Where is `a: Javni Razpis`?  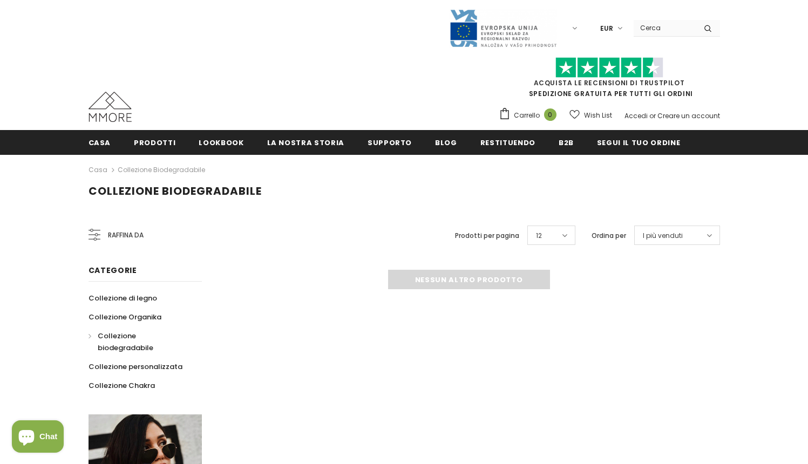 a: Javni Razpis is located at coordinates (503, 28).